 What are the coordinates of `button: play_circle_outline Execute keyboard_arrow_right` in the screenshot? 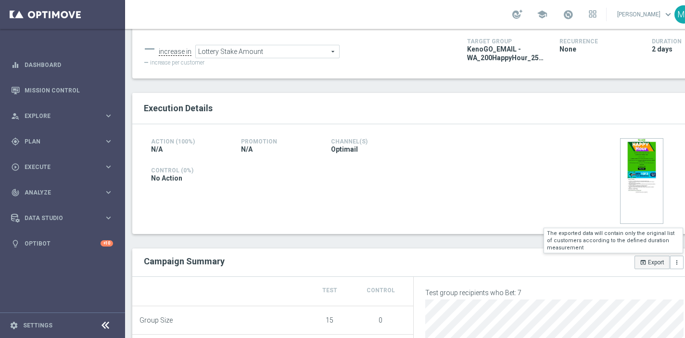 It's located at (62, 167).